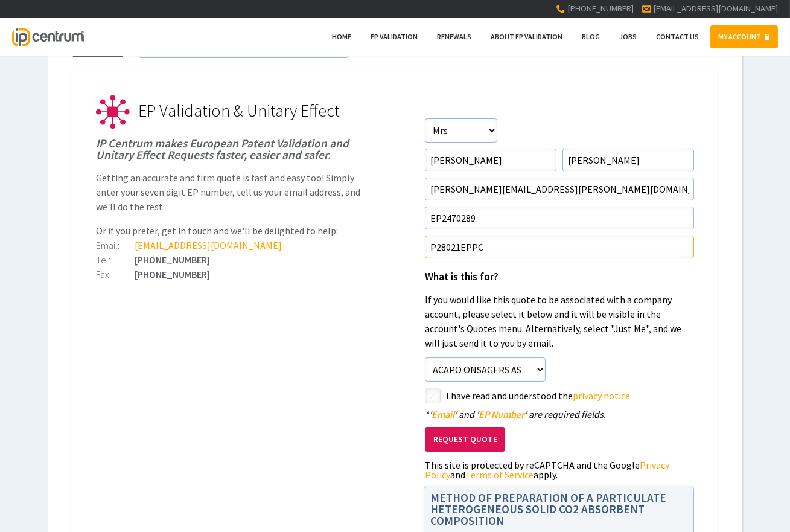 The height and width of the screenshot is (532, 790). I want to click on div: ' ' and ' ' are required fields., so click(560, 414).